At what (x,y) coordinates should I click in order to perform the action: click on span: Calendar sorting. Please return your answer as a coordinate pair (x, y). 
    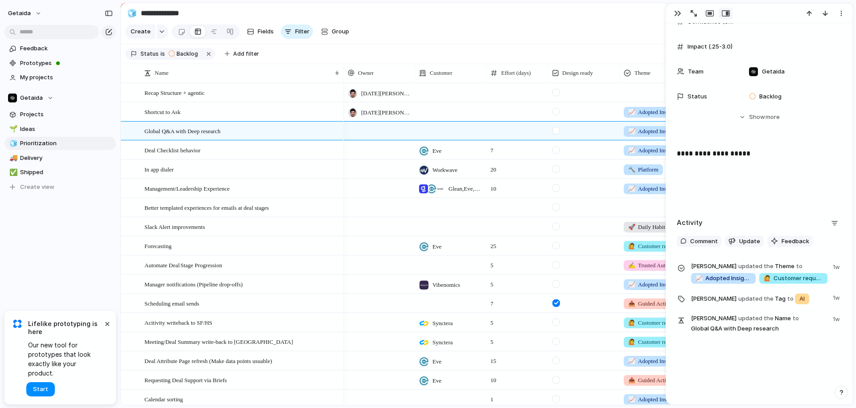
    Looking at the image, I should click on (164, 399).